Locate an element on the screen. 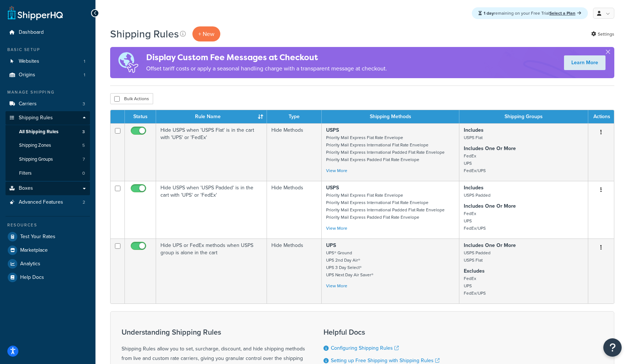 The image size is (629, 364). button: Bulk Actions is located at coordinates (131, 99).